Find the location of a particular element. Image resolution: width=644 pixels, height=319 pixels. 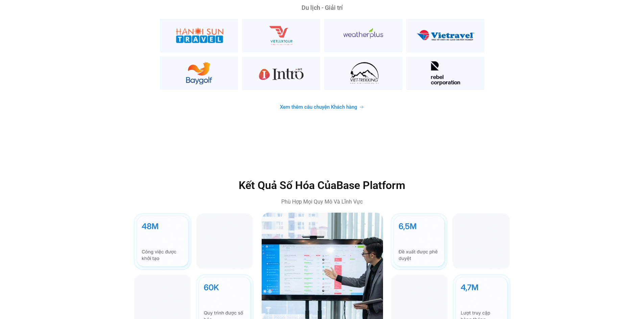

div: Du lịch - Giải trí is located at coordinates (322, 8).